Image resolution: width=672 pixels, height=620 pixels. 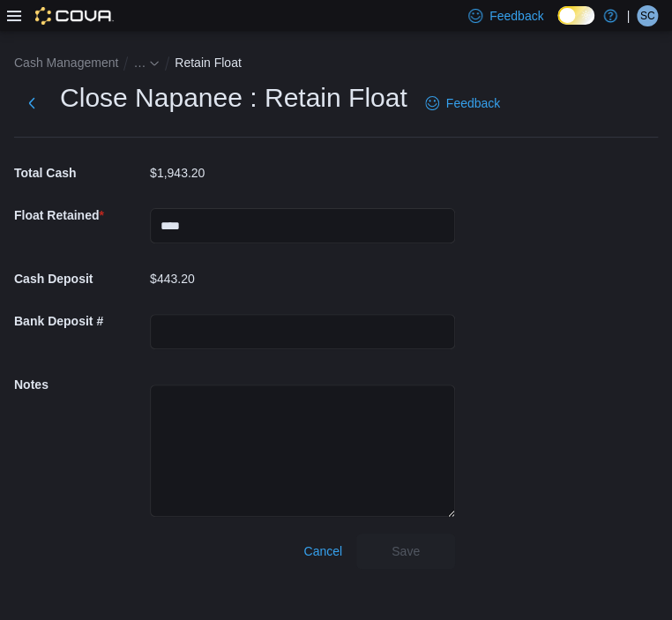 What do you see at coordinates (140, 63) in the screenshot?
I see `span: See collapsed breadcrumbs` at bounding box center [140, 63].